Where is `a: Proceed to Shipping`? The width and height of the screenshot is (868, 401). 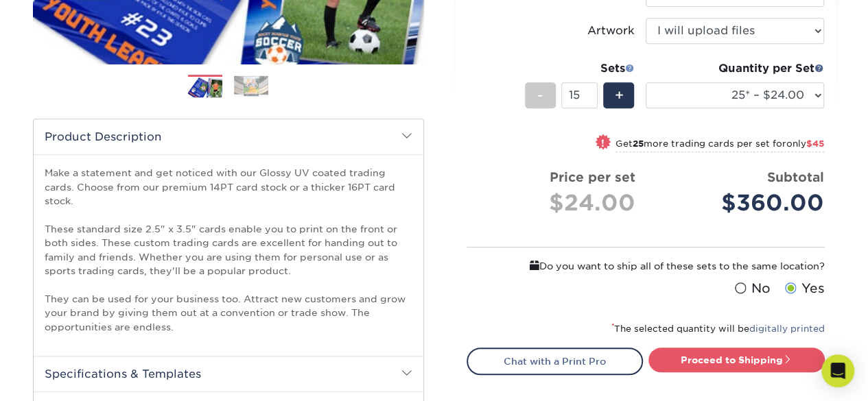
a: Proceed to Shipping is located at coordinates (736, 360).